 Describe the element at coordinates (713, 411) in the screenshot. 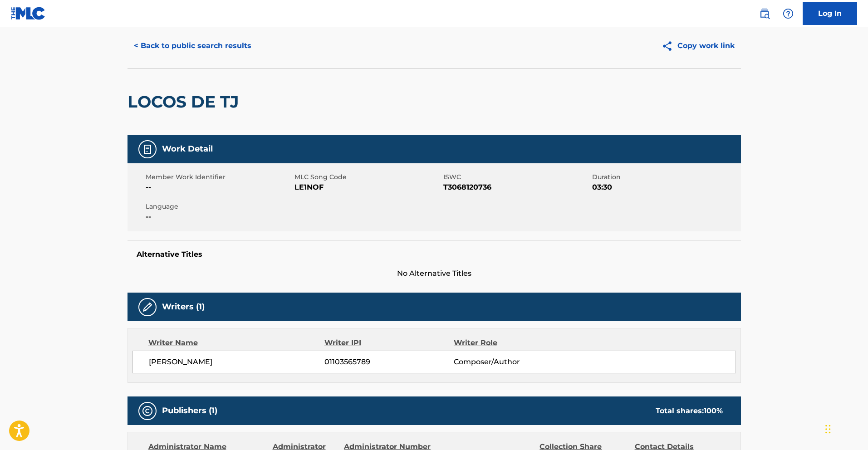

I see `span: 100 %` at that location.